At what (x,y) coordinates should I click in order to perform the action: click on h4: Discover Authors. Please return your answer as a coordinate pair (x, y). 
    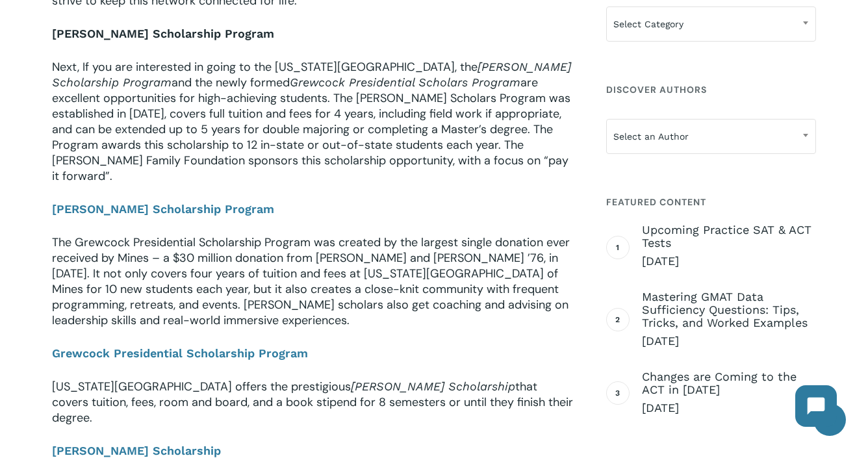
    Looking at the image, I should click on (711, 90).